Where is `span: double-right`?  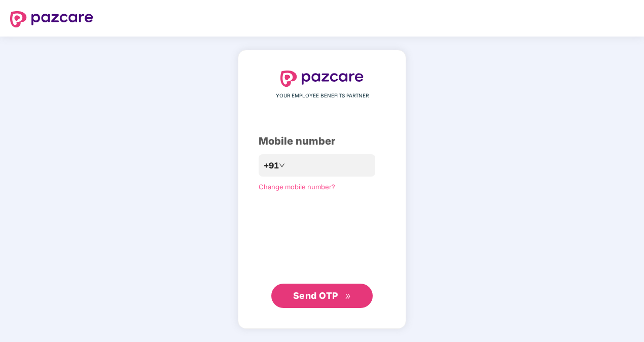 span: double-right is located at coordinates (348, 297).